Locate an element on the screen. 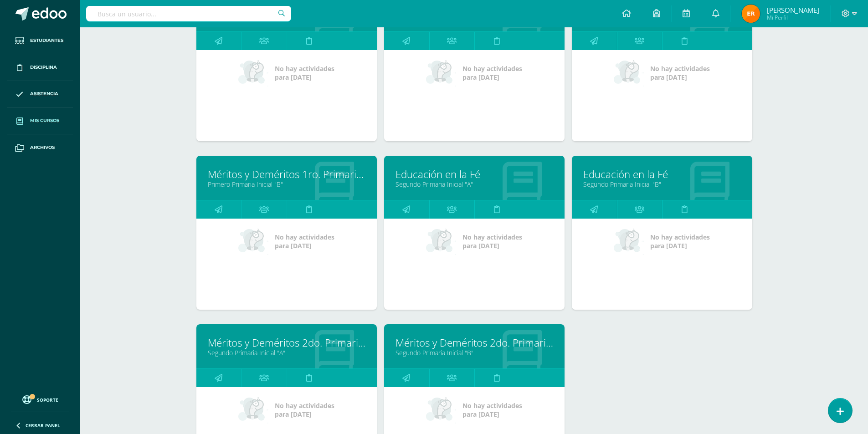  span: Cerrar panel is located at coordinates (43, 426).